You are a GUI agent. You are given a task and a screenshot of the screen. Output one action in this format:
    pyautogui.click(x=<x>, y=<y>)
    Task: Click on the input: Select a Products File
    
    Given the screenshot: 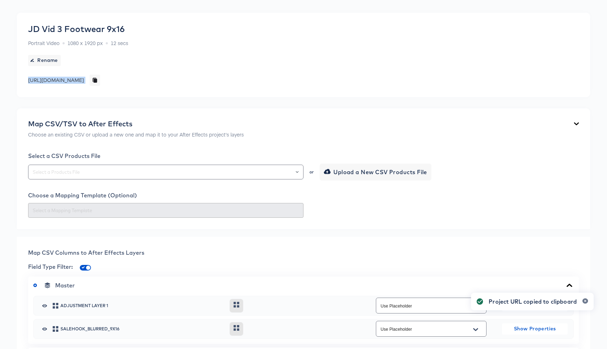 What is the action you would take?
    pyautogui.click(x=166, y=172)
    